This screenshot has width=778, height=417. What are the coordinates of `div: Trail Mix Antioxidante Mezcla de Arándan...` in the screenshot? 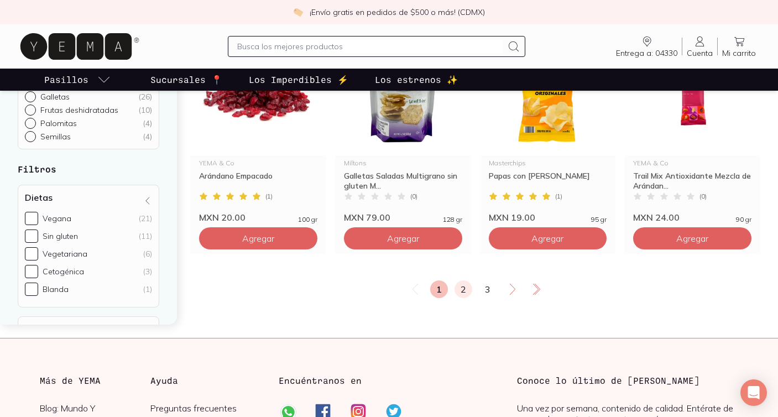 It's located at (693, 181).